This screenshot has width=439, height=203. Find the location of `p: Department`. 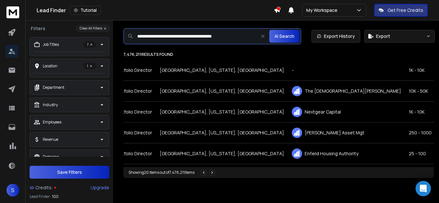

p: Department is located at coordinates (53, 88).